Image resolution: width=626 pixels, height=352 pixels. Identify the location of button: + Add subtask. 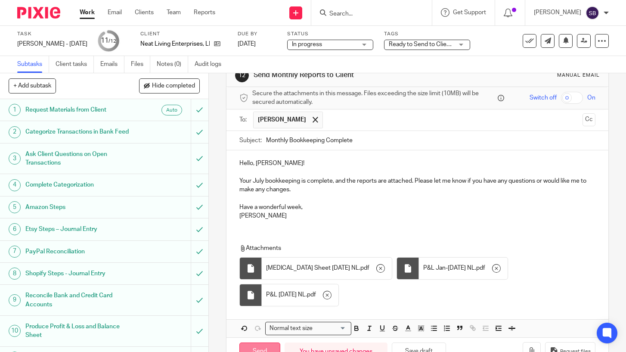
(32, 86).